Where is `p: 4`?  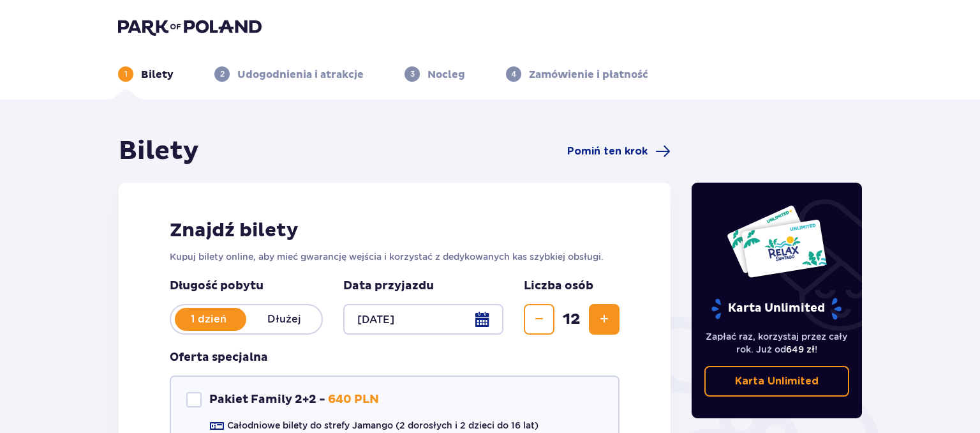 p: 4 is located at coordinates (514, 74).